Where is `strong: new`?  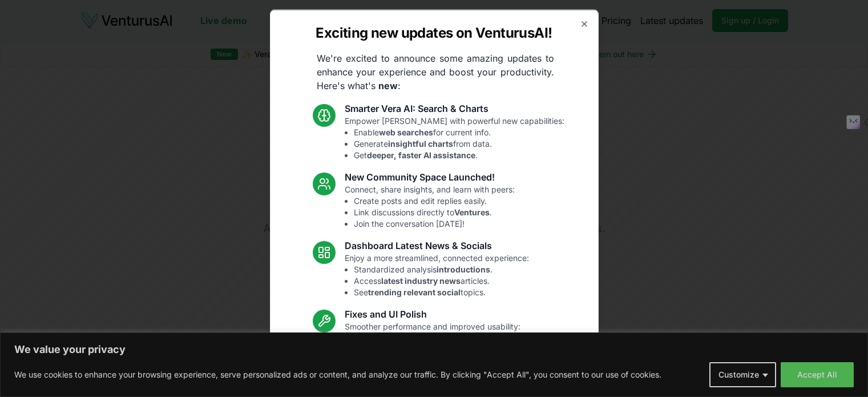 strong: new is located at coordinates (388, 85).